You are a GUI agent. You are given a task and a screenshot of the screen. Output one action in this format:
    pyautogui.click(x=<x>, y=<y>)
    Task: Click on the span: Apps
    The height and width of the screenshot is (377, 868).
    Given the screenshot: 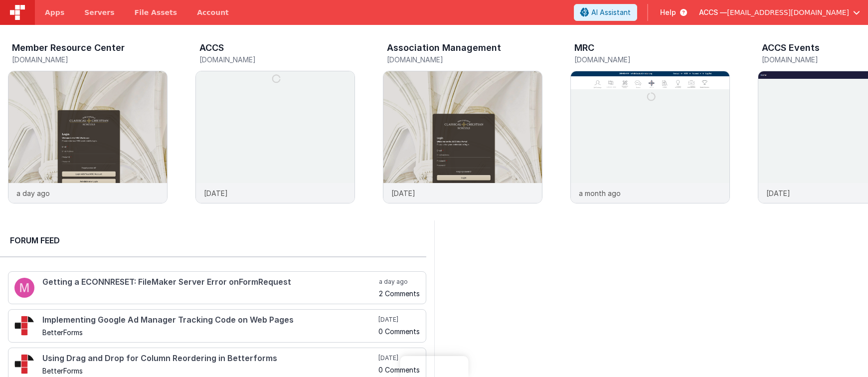 What is the action you would take?
    pyautogui.click(x=54, y=13)
    